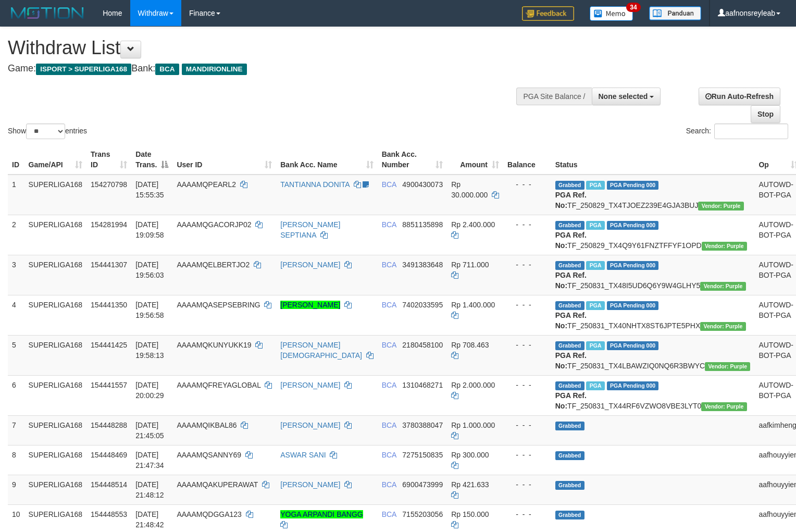 The height and width of the screenshot is (532, 796). What do you see at coordinates (653, 355) in the screenshot?
I see `td: TF_250831_TX4LBAWZIQ0NQ6R3BWYC` at bounding box center [653, 355].